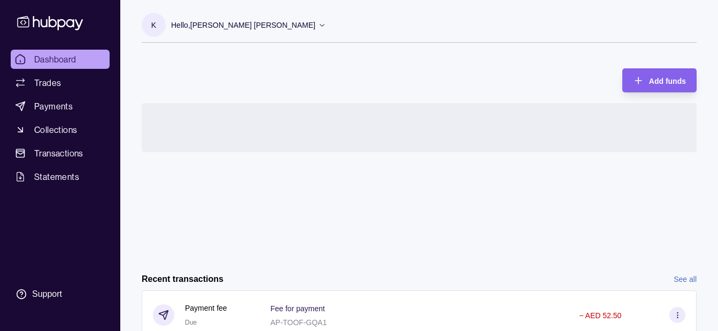 The image size is (718, 331). What do you see at coordinates (55, 59) in the screenshot?
I see `span: Dashboard` at bounding box center [55, 59].